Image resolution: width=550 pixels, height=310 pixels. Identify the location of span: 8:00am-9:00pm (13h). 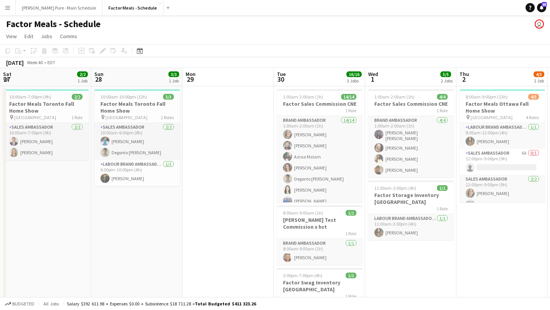
(487, 97).